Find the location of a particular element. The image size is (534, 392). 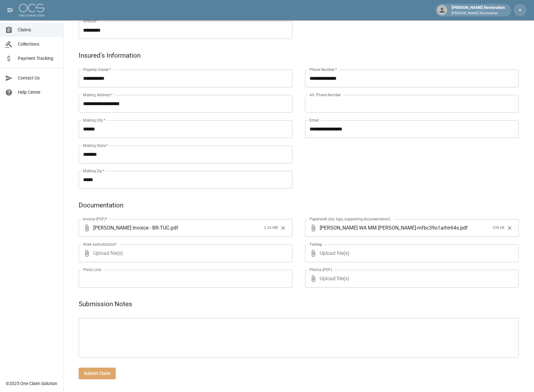

label: Alt. Phone Number is located at coordinates (325, 95).